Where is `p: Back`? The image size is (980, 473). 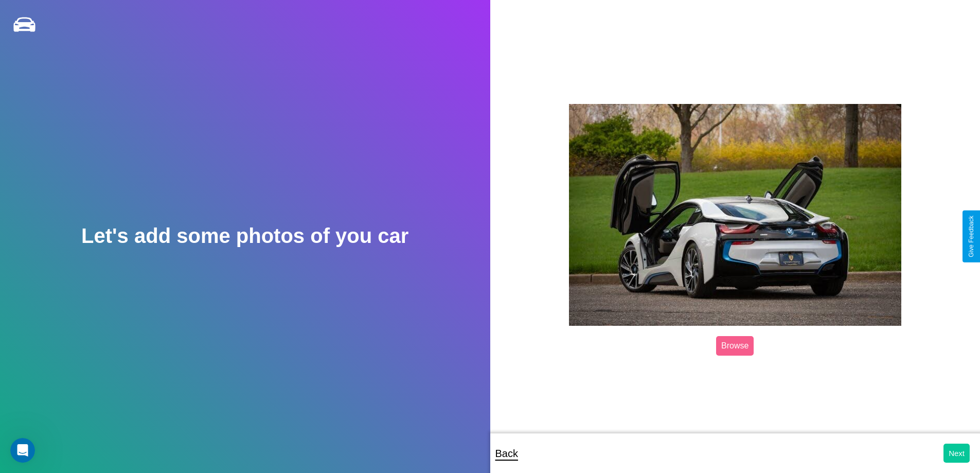 p: Back is located at coordinates (506, 453).